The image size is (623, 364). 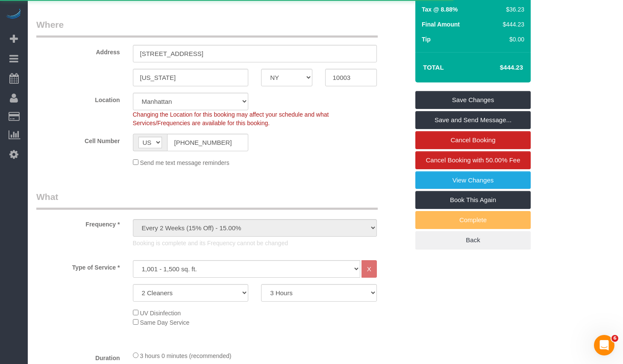 What do you see at coordinates (434, 67) in the screenshot?
I see `strong: Total` at bounding box center [434, 67].